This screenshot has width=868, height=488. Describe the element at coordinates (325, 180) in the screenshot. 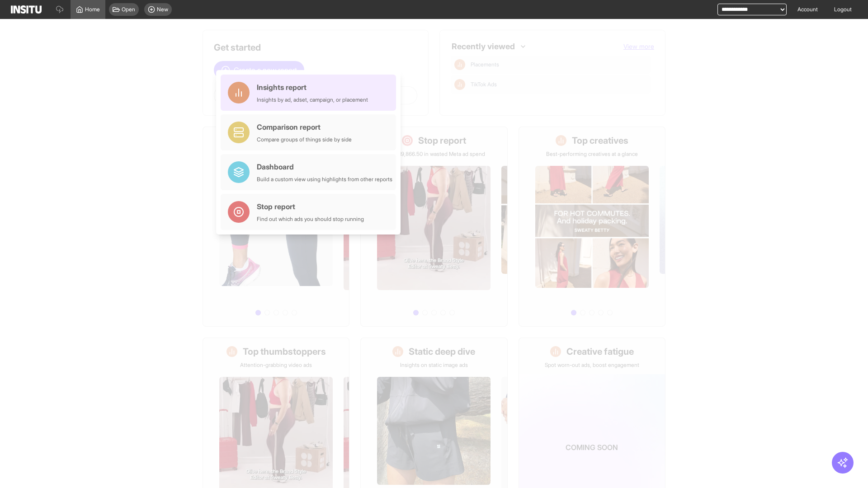

I see `div: Build a custom view using highlights from other reports` at that location.